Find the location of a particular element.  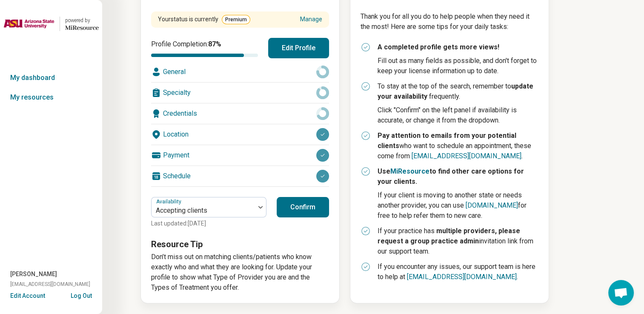

button: Edit Account is located at coordinates (28, 295).